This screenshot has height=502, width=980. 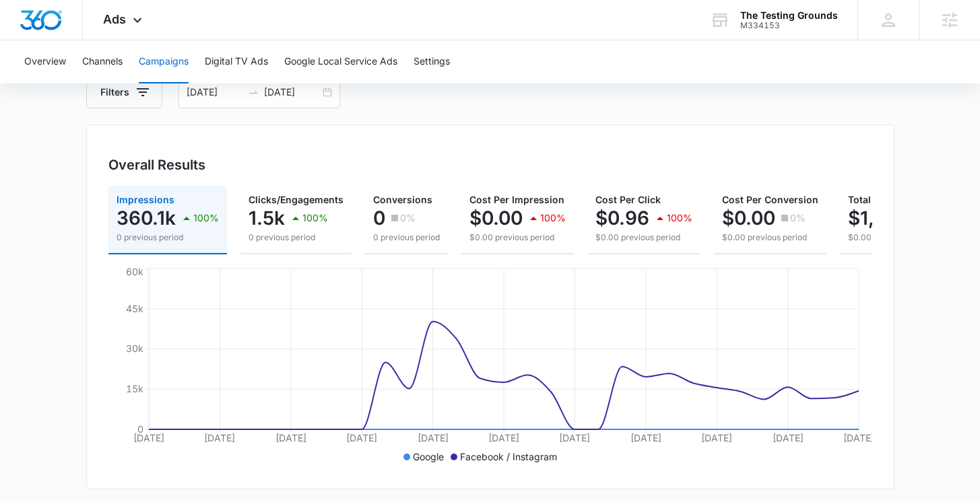 I want to click on img: website_grey.svg, so click(x=27, y=41).